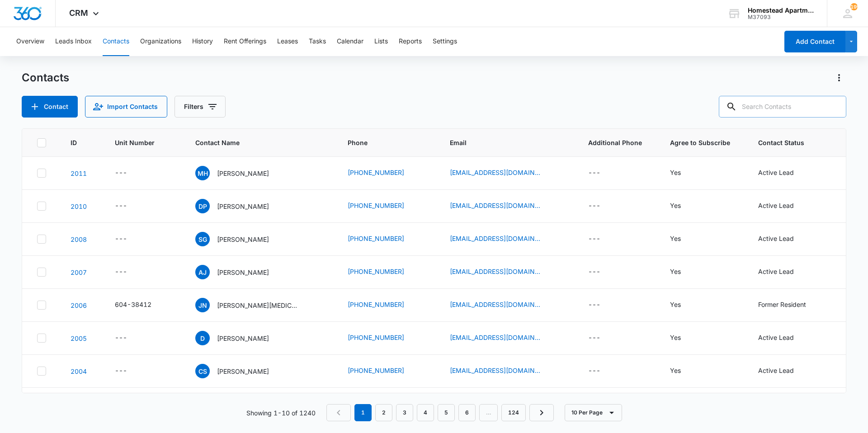 The image size is (868, 433). Describe the element at coordinates (703, 142) in the screenshot. I see `span: Agree to Subscribe` at that location.